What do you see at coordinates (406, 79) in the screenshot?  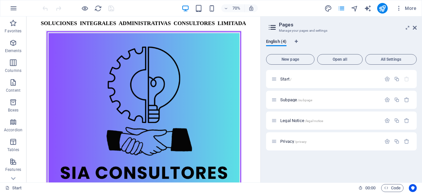 I see `div: The startpage cannot be deleted` at bounding box center [406, 79].